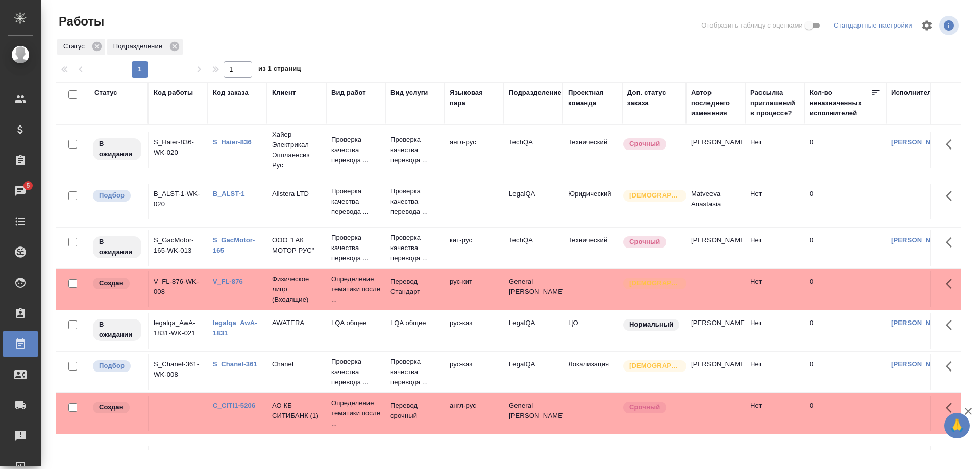  Describe the element at coordinates (76, 47) in the screenshot. I see `p: Статус` at that location.